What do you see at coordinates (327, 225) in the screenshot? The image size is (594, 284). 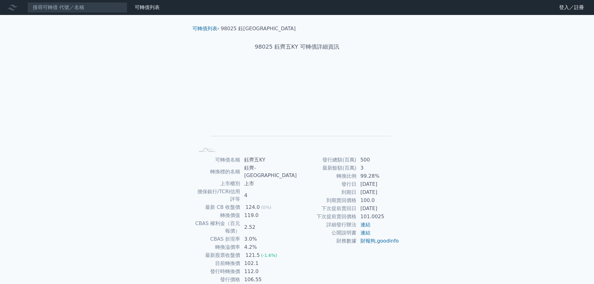 I see `td: 詳細發行辦法` at bounding box center [327, 225].